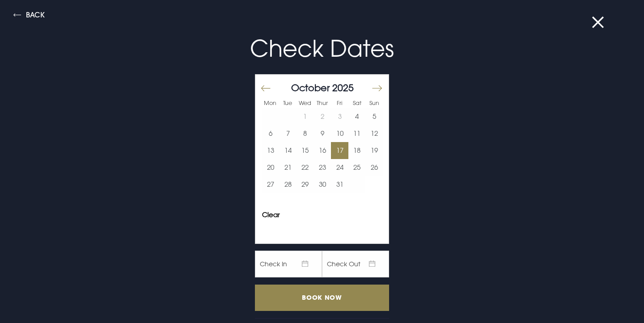 Image resolution: width=644 pixels, height=323 pixels. I want to click on button: 23, so click(322, 168).